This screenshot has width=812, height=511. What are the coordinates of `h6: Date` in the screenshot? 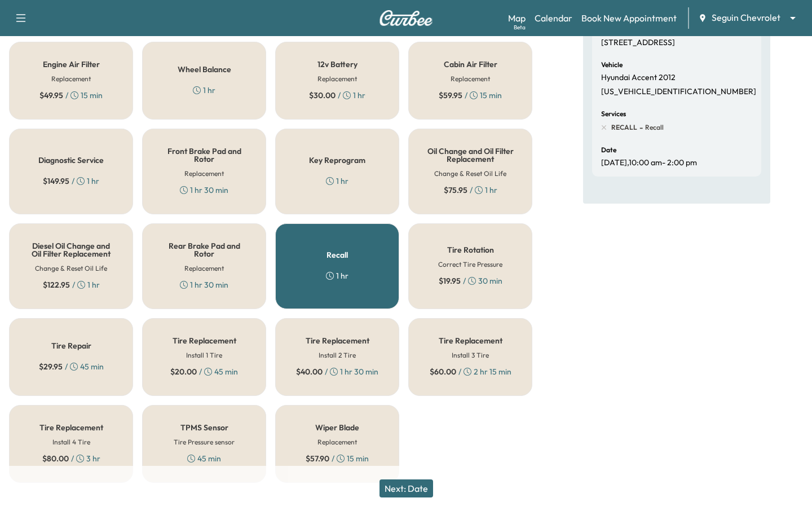 It's located at (608, 150).